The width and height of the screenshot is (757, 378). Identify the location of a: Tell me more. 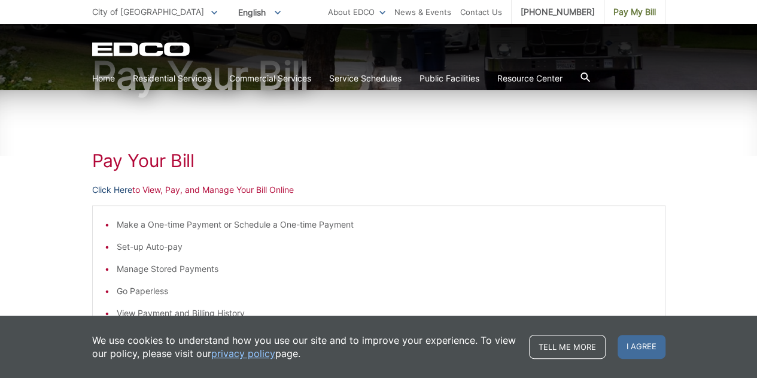
(567, 347).